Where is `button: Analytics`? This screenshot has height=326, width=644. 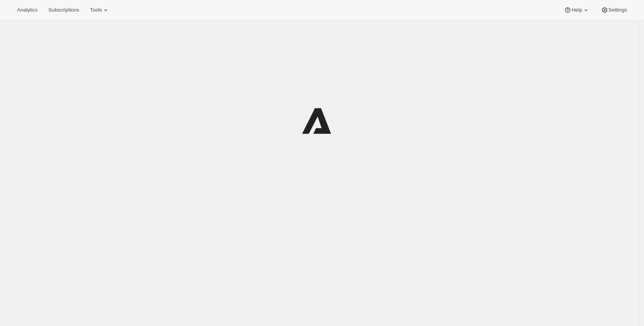 button: Analytics is located at coordinates (27, 10).